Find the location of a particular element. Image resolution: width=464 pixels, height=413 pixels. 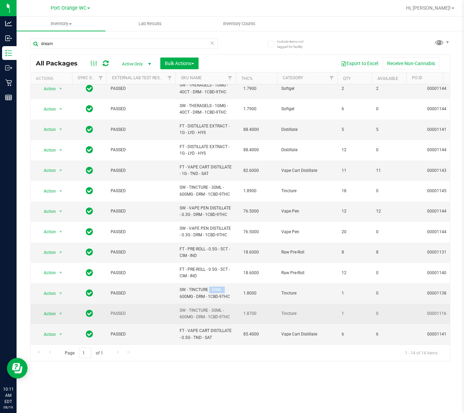

span: 76.5000 is located at coordinates (251, 211).